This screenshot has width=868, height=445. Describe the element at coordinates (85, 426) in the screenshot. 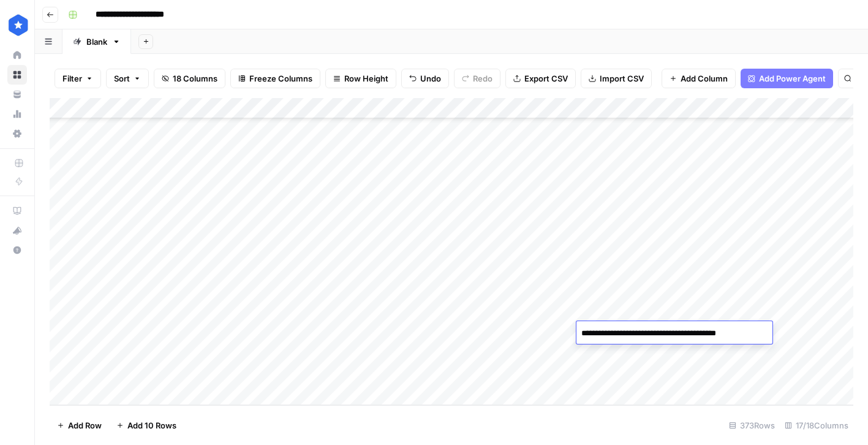

I see `span: Add Row` at that location.